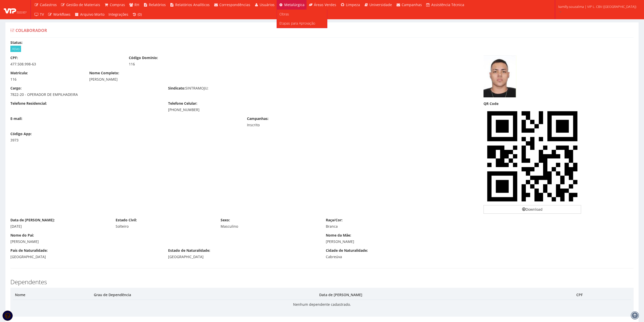 This screenshot has height=322, width=644. What do you see at coordinates (157, 5) in the screenshot?
I see `span: Relatórios` at bounding box center [157, 5].